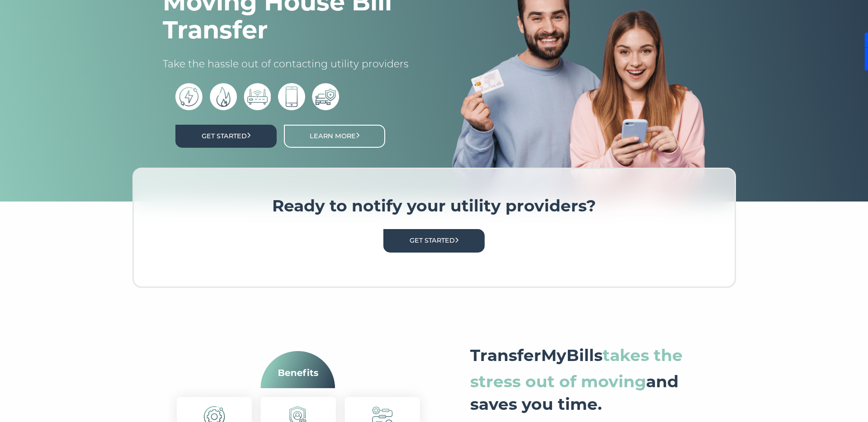  Describe the element at coordinates (289, 64) in the screenshot. I see `p: Take the hassle out of contacting utility providers` at that location.